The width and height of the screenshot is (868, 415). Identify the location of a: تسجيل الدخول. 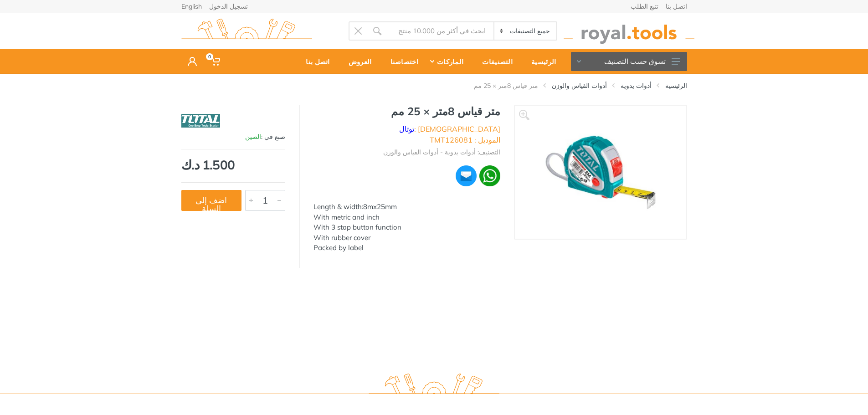
(228, 6).